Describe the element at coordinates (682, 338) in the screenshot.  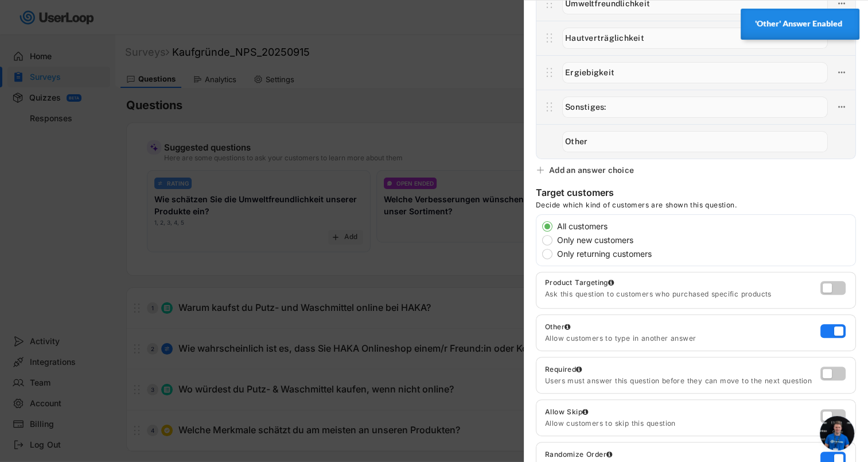
I see `div: Allow customers to type in another answer` at that location.